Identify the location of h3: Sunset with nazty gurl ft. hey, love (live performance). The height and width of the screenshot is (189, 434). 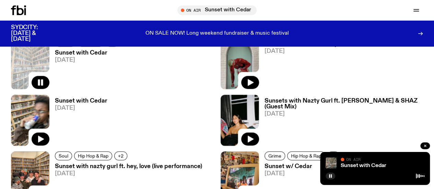
(128, 167).